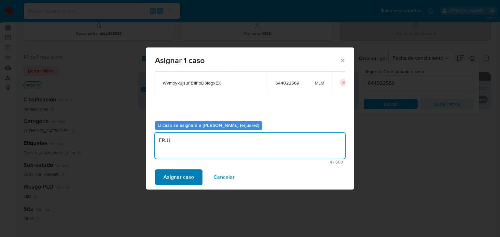 This screenshot has width=500, height=237. What do you see at coordinates (250, 119) in the screenshot?
I see `div: assign-modal` at bounding box center [250, 119].